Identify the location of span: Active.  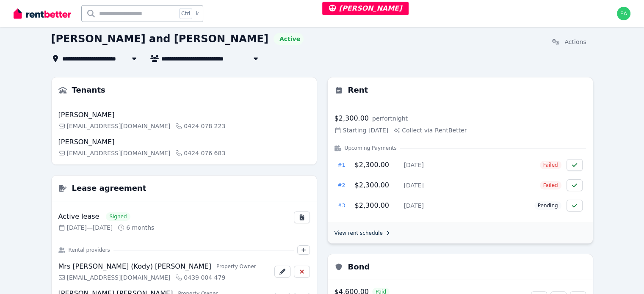
(290, 39).